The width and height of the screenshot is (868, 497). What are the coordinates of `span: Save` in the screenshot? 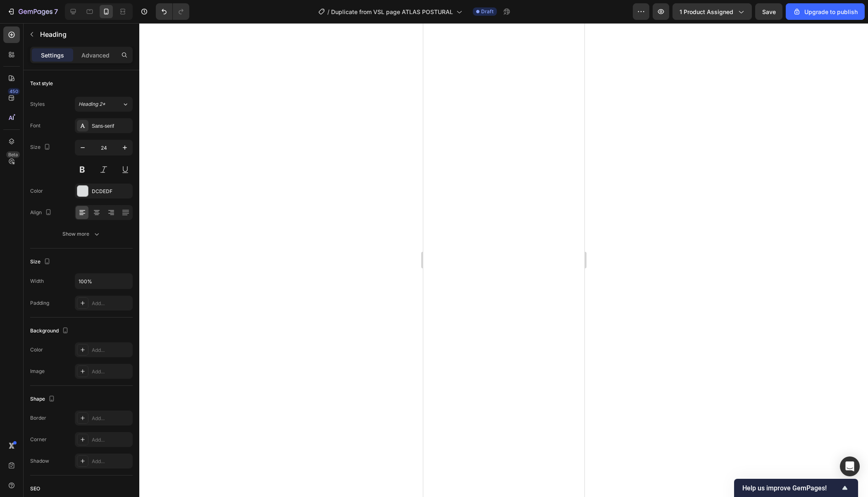 It's located at (769, 11).